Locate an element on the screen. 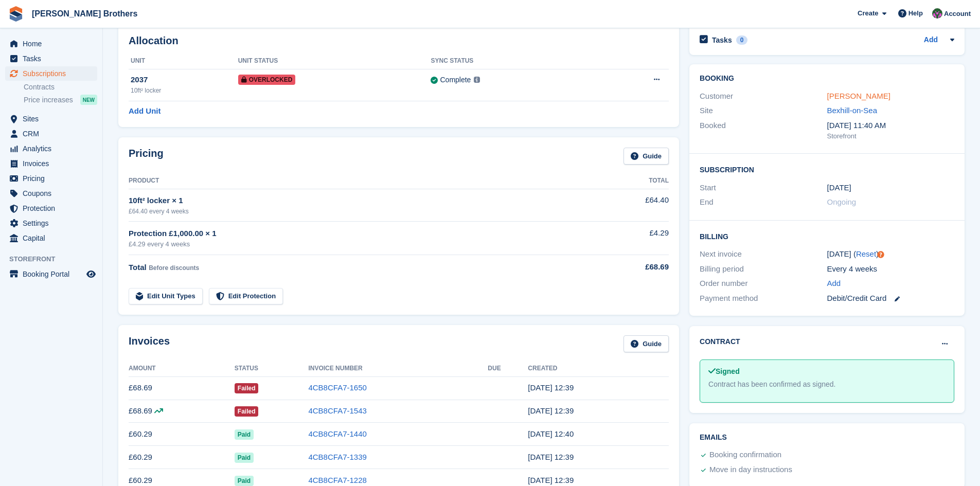 This screenshot has height=486, width=980. div: 2037 is located at coordinates (184, 80).